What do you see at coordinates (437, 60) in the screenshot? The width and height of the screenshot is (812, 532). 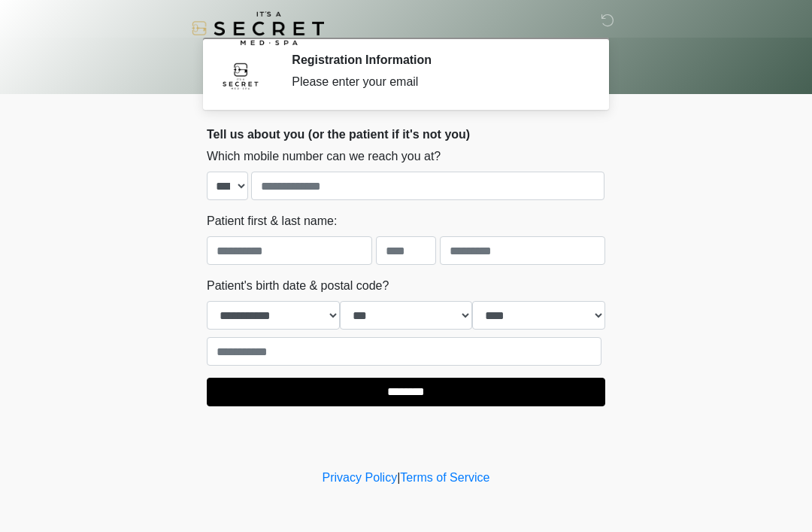 I see `h2: Registration Information` at bounding box center [437, 60].